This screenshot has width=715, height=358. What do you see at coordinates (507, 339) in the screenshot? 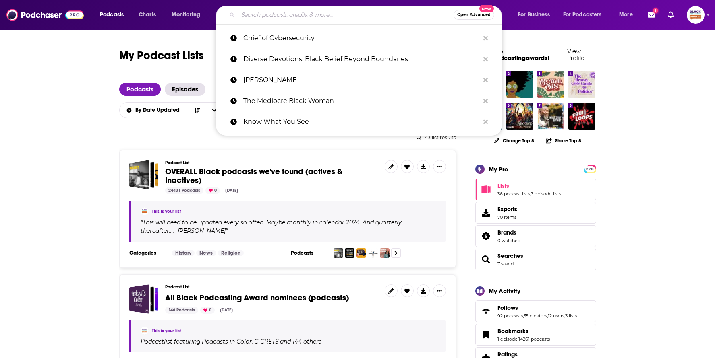
I see `a: 1 episode` at bounding box center [507, 339].